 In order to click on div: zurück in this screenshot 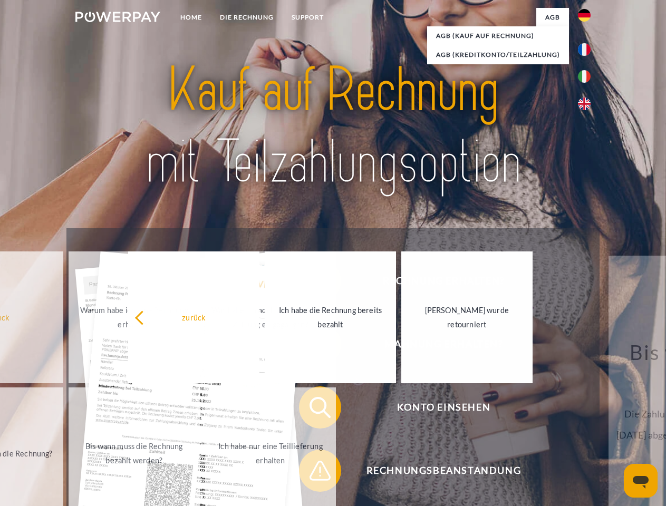, I will do `click(194, 317)`.